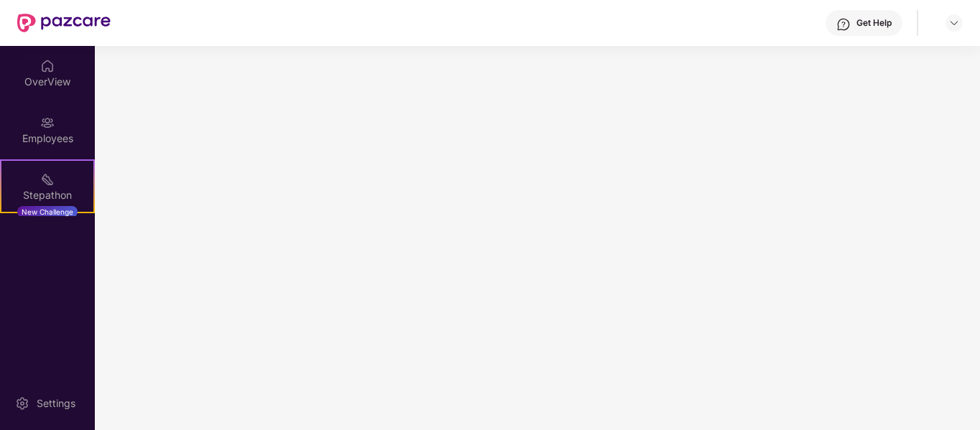 The width and height of the screenshot is (980, 430). Describe the element at coordinates (48, 180) in the screenshot. I see `img: svg+xml;base64,PHN2ZyB4bWxucz0iaHR0cDovL3d3dy53My5vcmcvMjAwMC9zdmciIHdpZHRoPSIyMSIgaGVpZ2h0PSIyMC...` at that location.